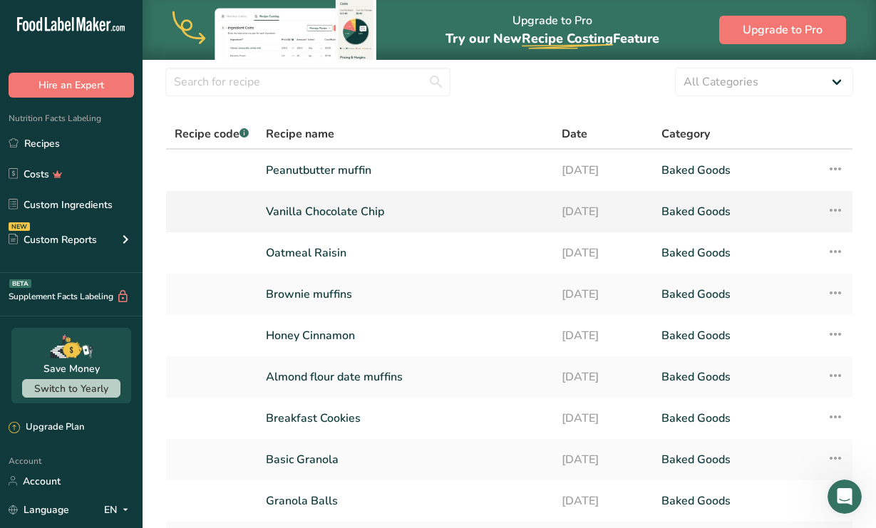  What do you see at coordinates (405, 336) in the screenshot?
I see `a: Honey Cinnamon` at bounding box center [405, 336].